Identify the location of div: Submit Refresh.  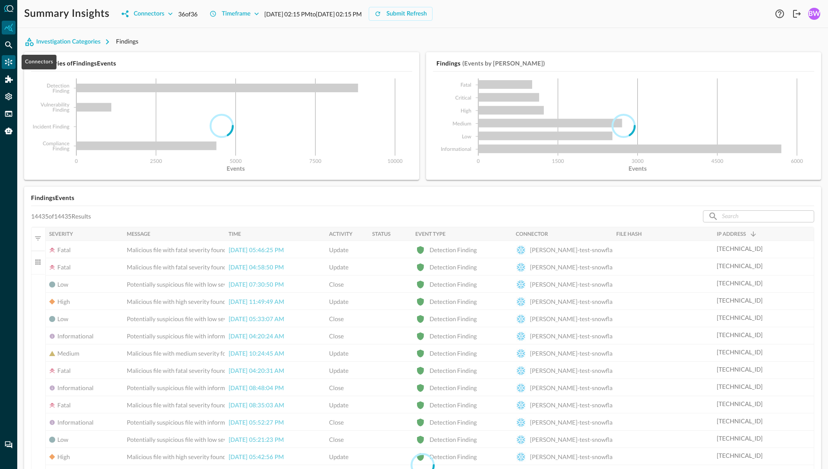
(407, 14).